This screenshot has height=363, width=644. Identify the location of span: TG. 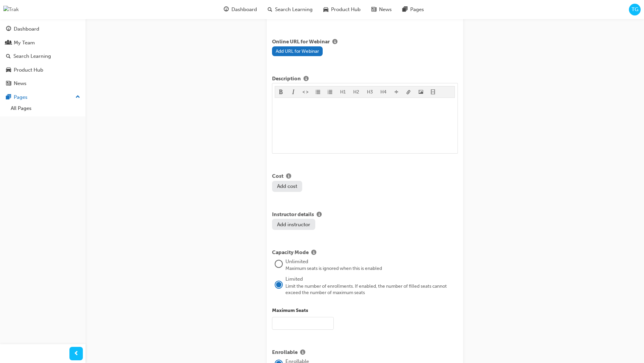
(635, 10).